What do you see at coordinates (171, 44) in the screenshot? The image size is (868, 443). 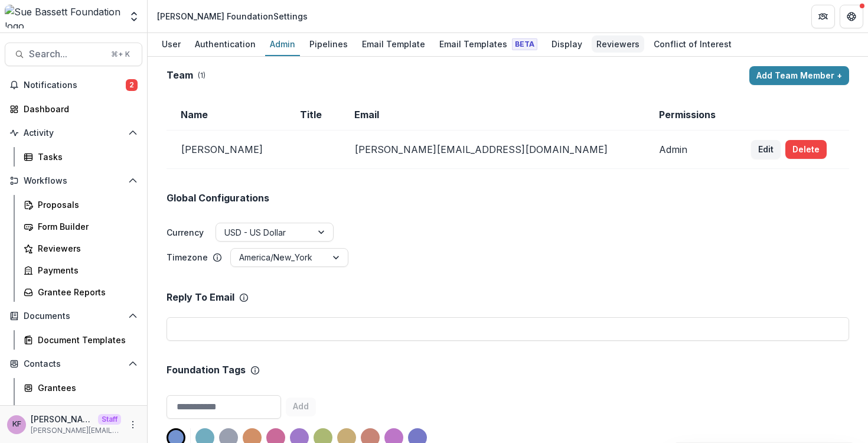 I see `a: User` at bounding box center [171, 44].